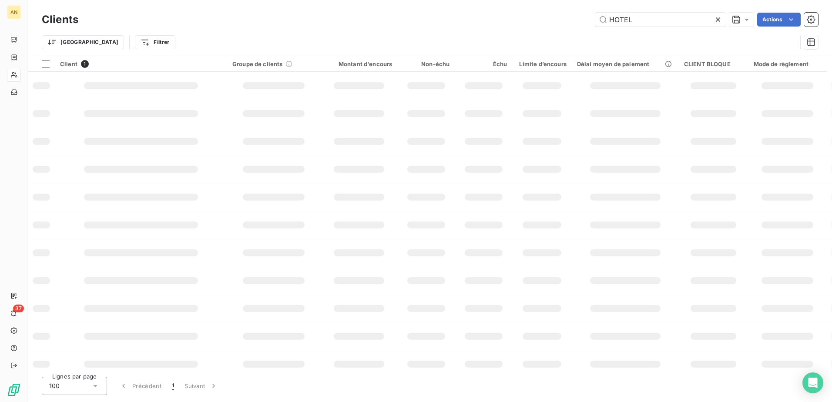 The image size is (832, 402). I want to click on div: Limite d’encours, so click(542, 64).